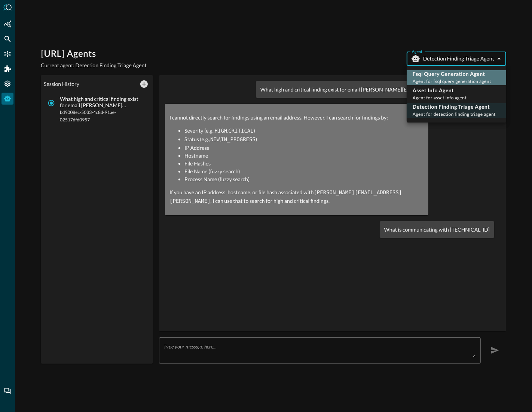  I want to click on span: Agent for fsql query generation agent, so click(452, 81).